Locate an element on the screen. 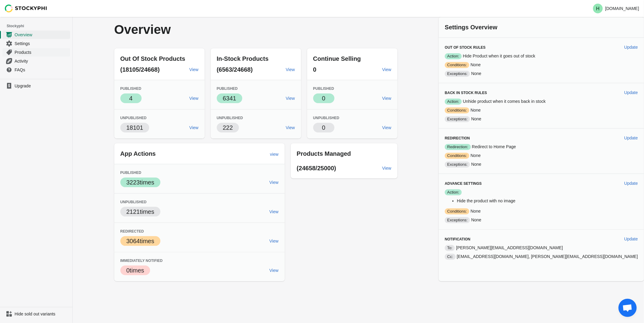 The width and height of the screenshot is (644, 323). span: Continue Selling is located at coordinates (337, 59).